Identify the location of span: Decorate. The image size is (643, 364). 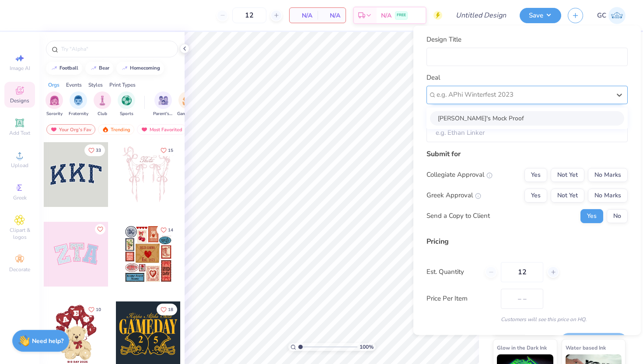
(20, 269).